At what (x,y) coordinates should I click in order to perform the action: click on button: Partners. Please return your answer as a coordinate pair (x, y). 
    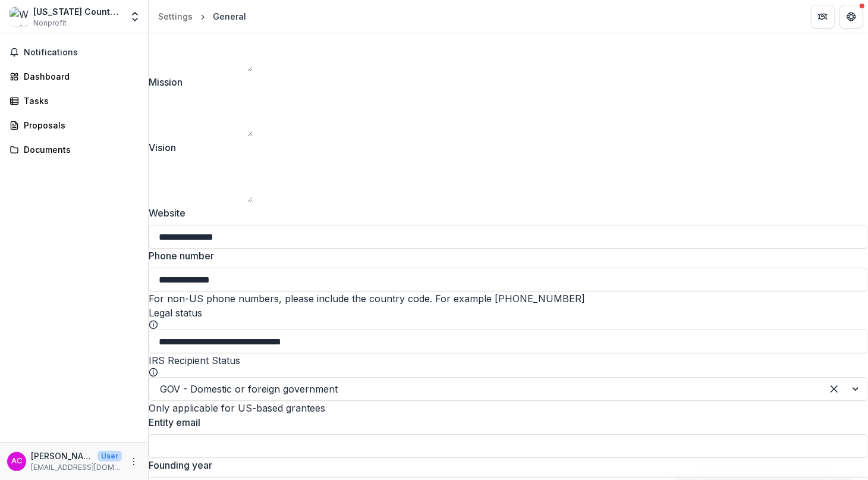
    Looking at the image, I should click on (823, 17).